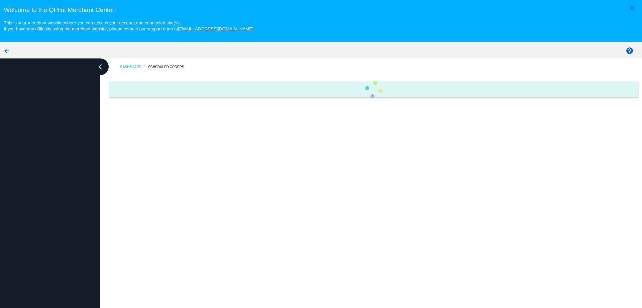 Image resolution: width=642 pixels, height=308 pixels. What do you see at coordinates (321, 10) in the screenshot?
I see `h3: Welcome to the QPilot Merchant Center!` at bounding box center [321, 10].